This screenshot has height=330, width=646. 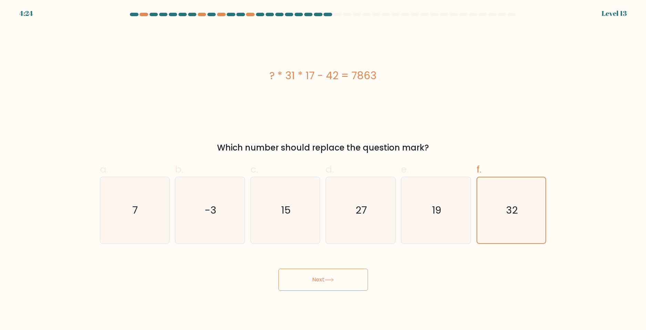 What do you see at coordinates (436, 210) in the screenshot?
I see `text: 19` at bounding box center [436, 210].